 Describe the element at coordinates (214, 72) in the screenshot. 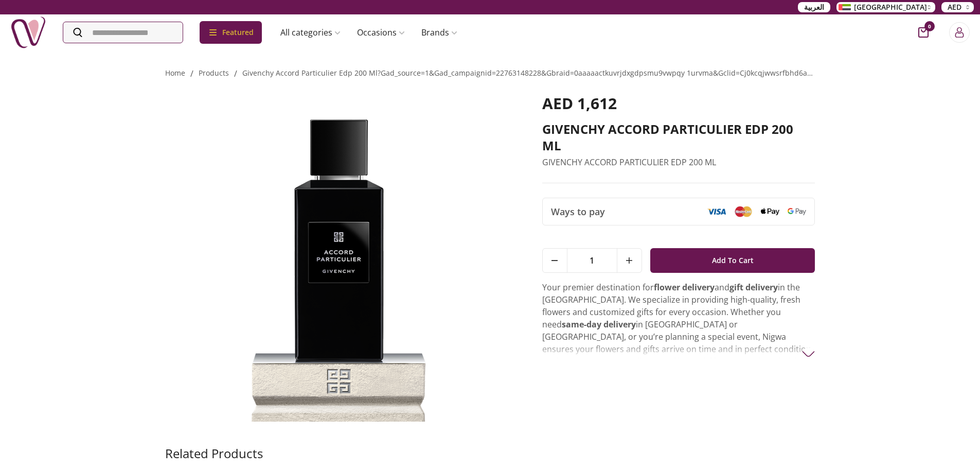

I see `a: products` at that location.